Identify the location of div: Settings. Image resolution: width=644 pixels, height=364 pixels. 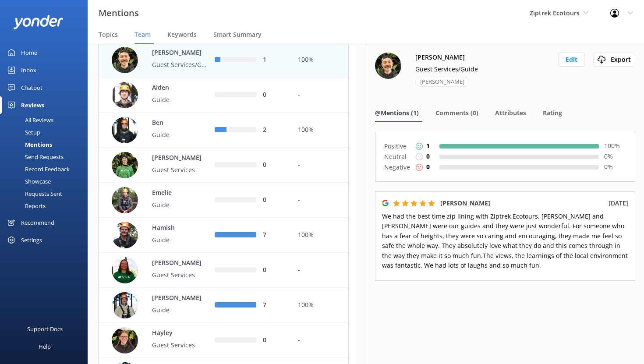
(32, 240).